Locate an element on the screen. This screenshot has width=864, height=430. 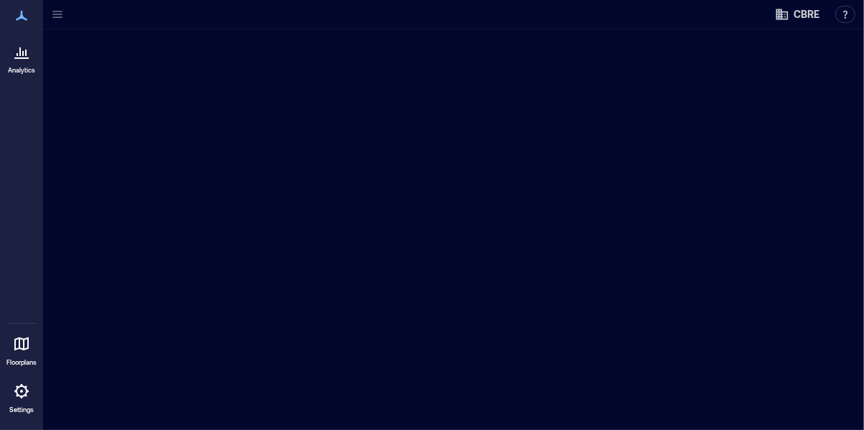
button: CBRE is located at coordinates (798, 14).